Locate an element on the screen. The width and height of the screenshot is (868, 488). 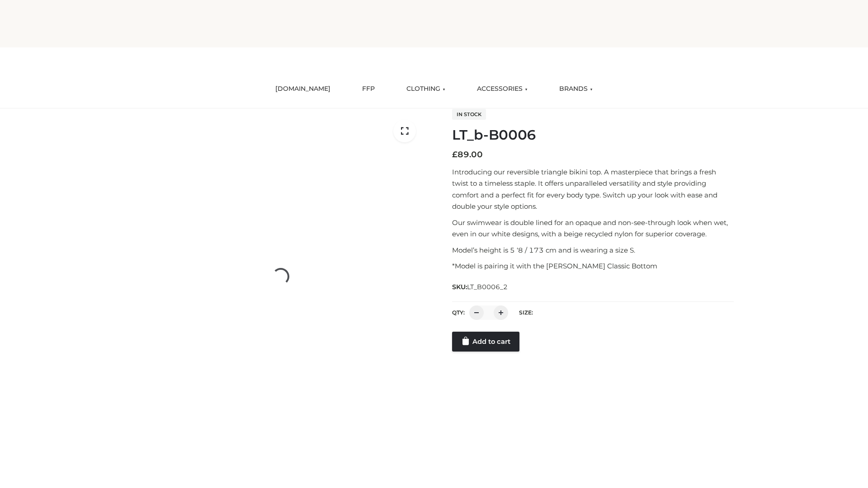
a: FFP is located at coordinates (368, 89).